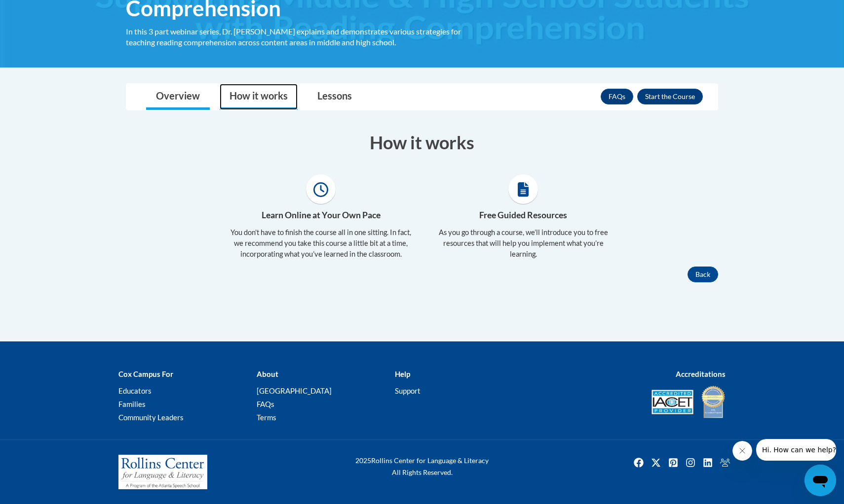 This screenshot has height=504, width=844. What do you see at coordinates (402, 374) in the screenshot?
I see `b: Help` at bounding box center [402, 374].